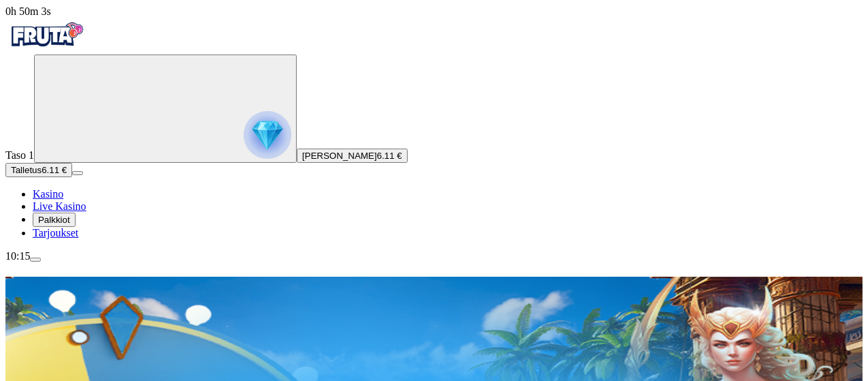  I want to click on button: reward progress, so click(166, 108).